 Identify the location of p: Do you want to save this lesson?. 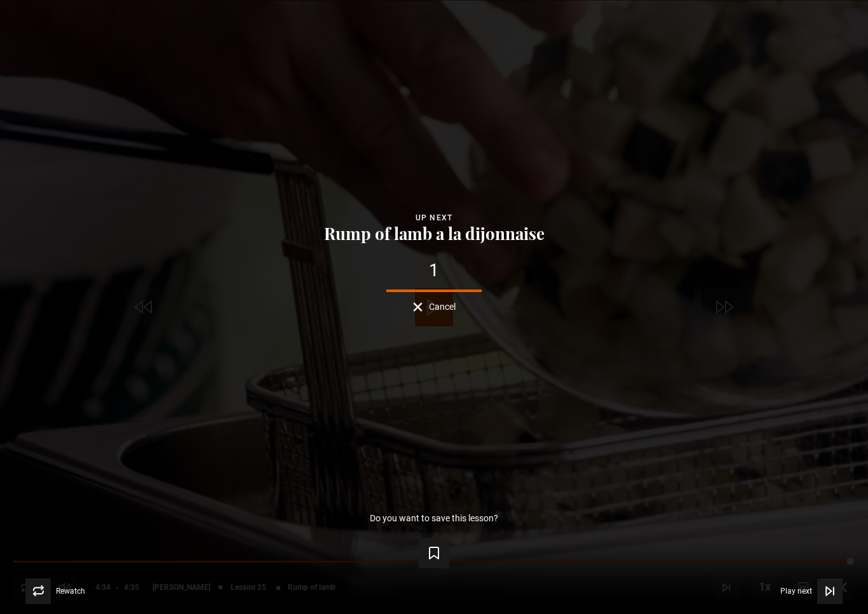
(434, 519).